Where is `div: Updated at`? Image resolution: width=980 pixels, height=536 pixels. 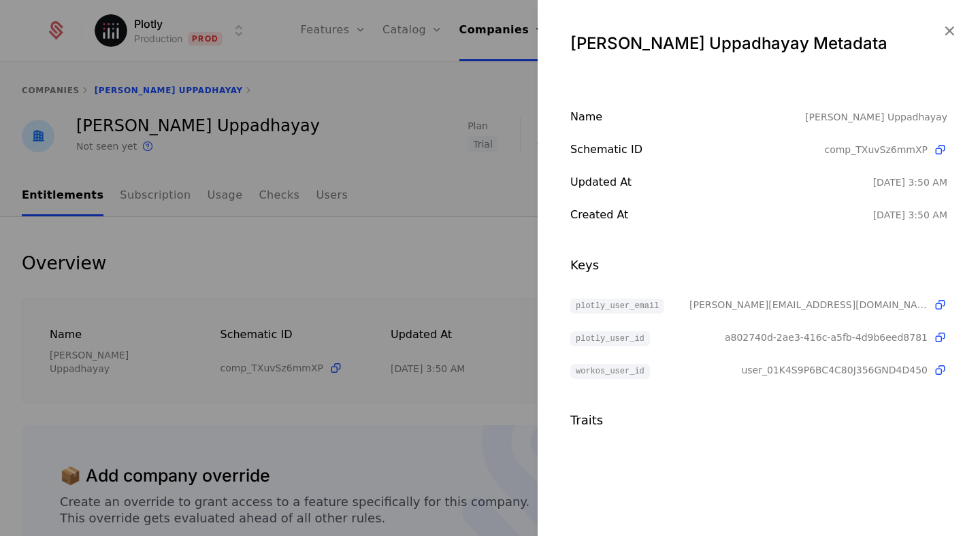 div: Updated at is located at coordinates (722, 182).